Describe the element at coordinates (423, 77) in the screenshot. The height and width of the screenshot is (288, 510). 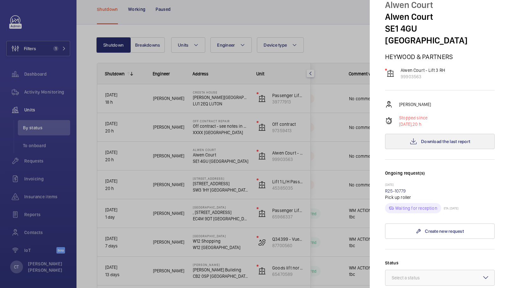
I see `p: 99903563` at that location.